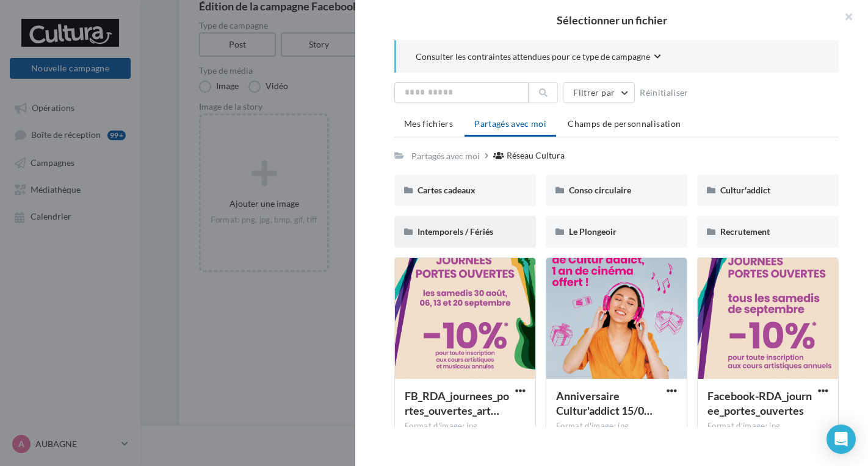 The width and height of the screenshot is (868, 466). I want to click on button: Réinitialiser, so click(664, 93).